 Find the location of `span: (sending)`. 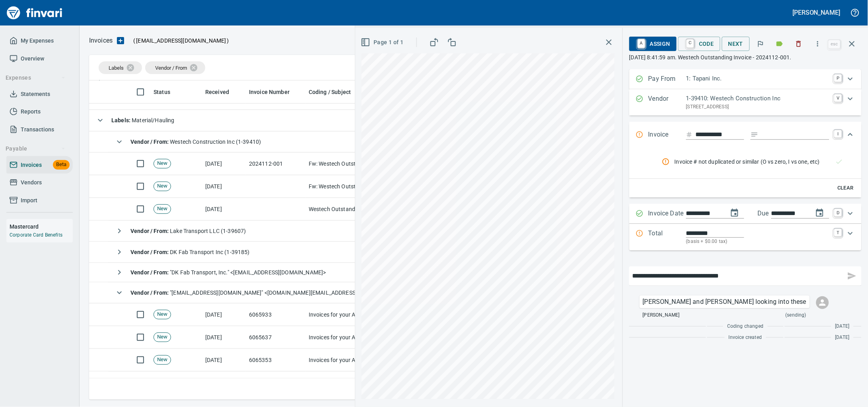

span: (sending) is located at coordinates (796, 316).